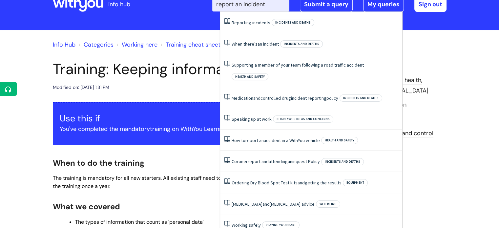 This screenshot has height=228, width=499. I want to click on li: Training cheat sheets, so click(191, 45).